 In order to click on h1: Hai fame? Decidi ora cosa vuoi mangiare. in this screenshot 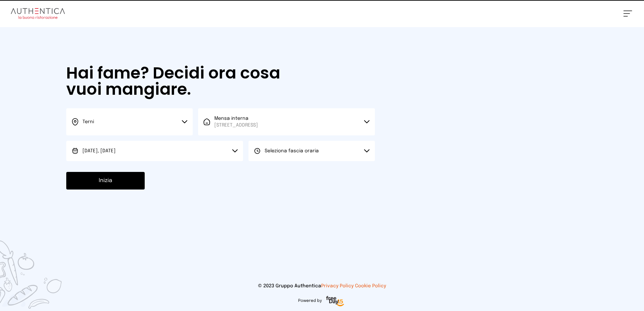, I will do `click(182, 82)`.